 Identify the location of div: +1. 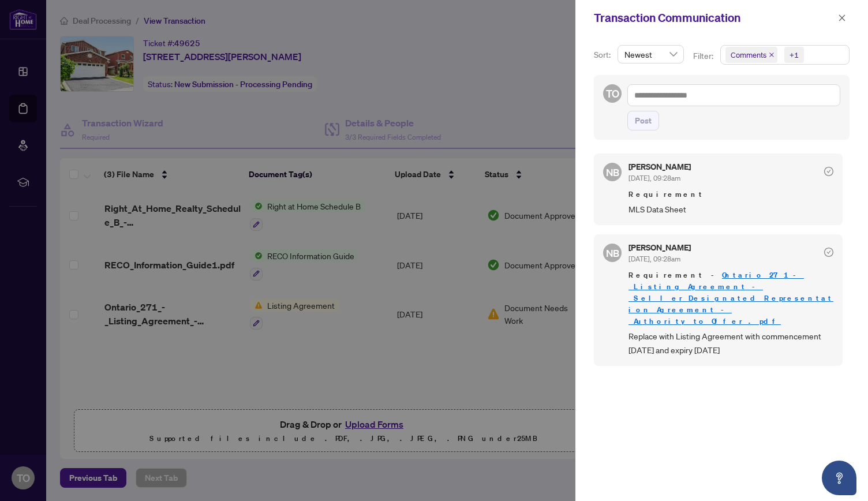
(794, 55).